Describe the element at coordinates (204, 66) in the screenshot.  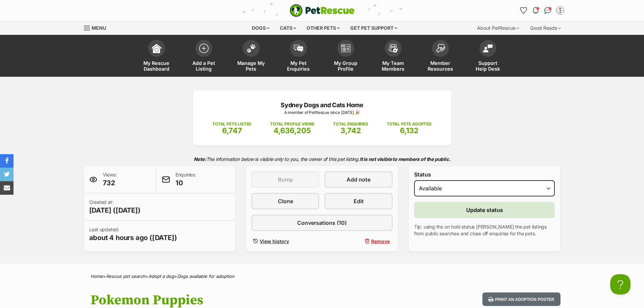
I see `span: Add a Pet Listing` at that location.